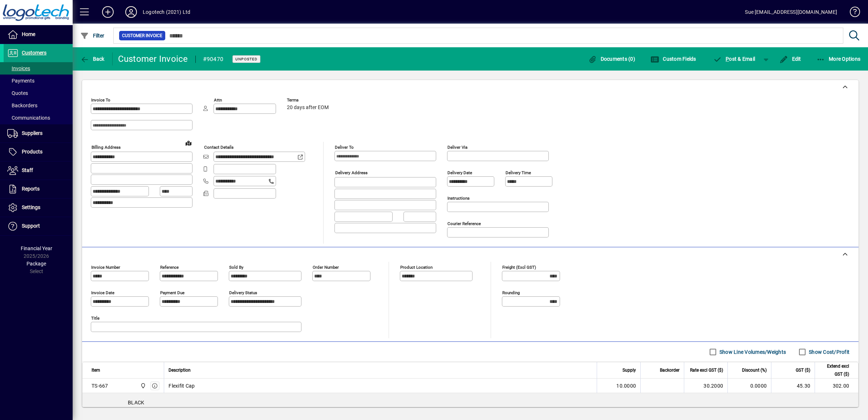 The height and width of the screenshot is (420, 868). Describe the element at coordinates (750, 386) in the screenshot. I see `td: 0.0000` at that location.